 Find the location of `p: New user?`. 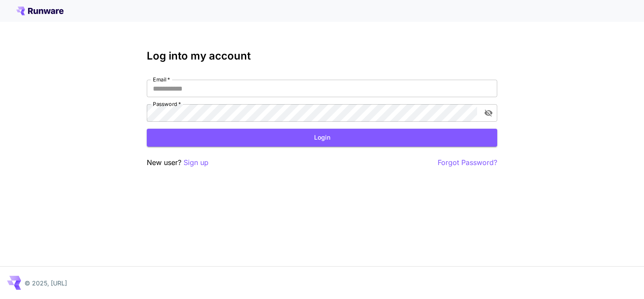

p: New user? is located at coordinates (178, 162).